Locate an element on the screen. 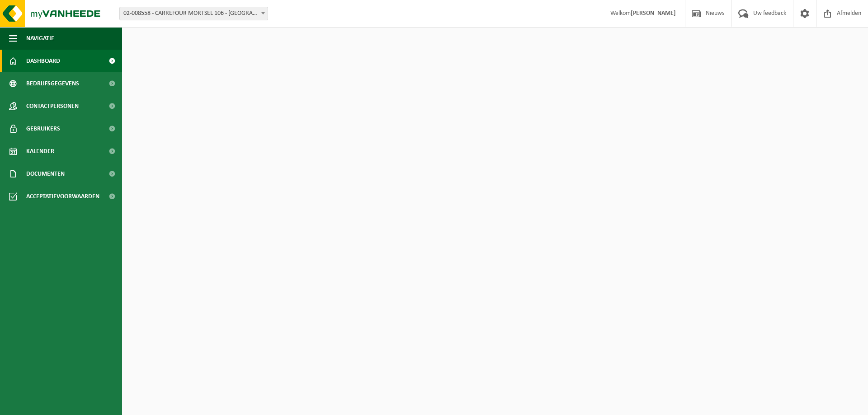 The image size is (868, 415). span: Gebruikers is located at coordinates (43, 129).